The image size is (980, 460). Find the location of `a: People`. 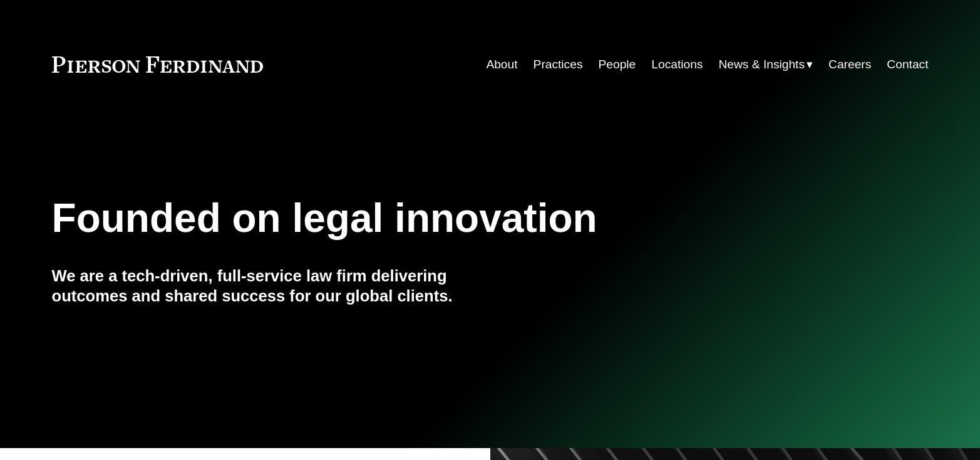

a: People is located at coordinates (618, 65).